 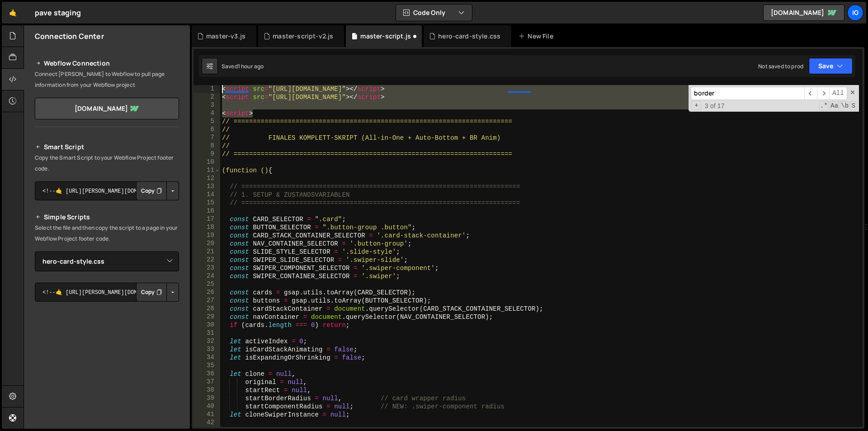 What do you see at coordinates (206, 398) in the screenshot?
I see `div: 39` at bounding box center [206, 398].